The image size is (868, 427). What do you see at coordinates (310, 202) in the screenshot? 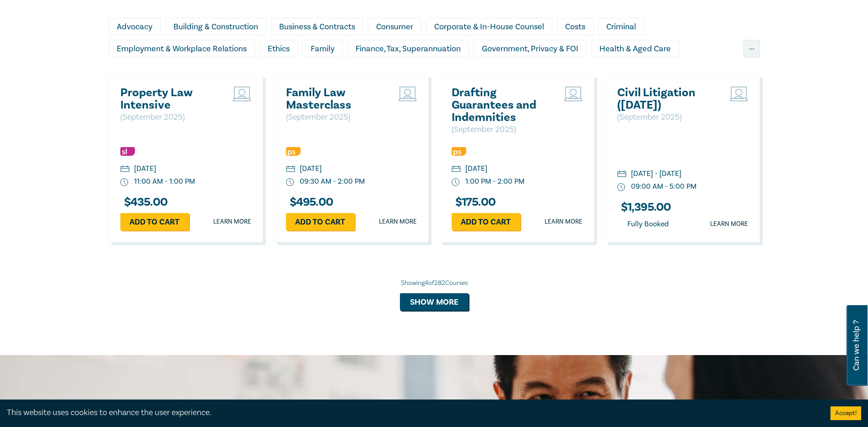
I see `h3: $ 495.00` at bounding box center [310, 202].